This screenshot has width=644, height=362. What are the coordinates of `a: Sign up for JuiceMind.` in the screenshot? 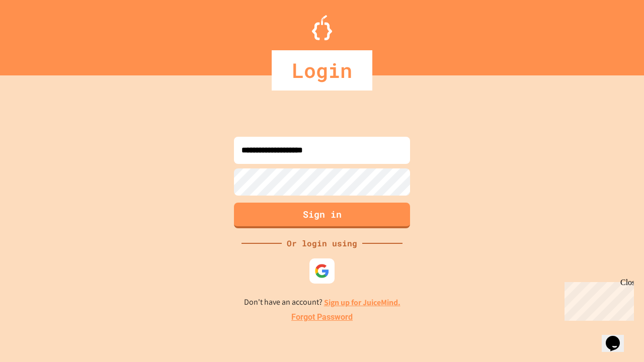 It's located at (362, 302).